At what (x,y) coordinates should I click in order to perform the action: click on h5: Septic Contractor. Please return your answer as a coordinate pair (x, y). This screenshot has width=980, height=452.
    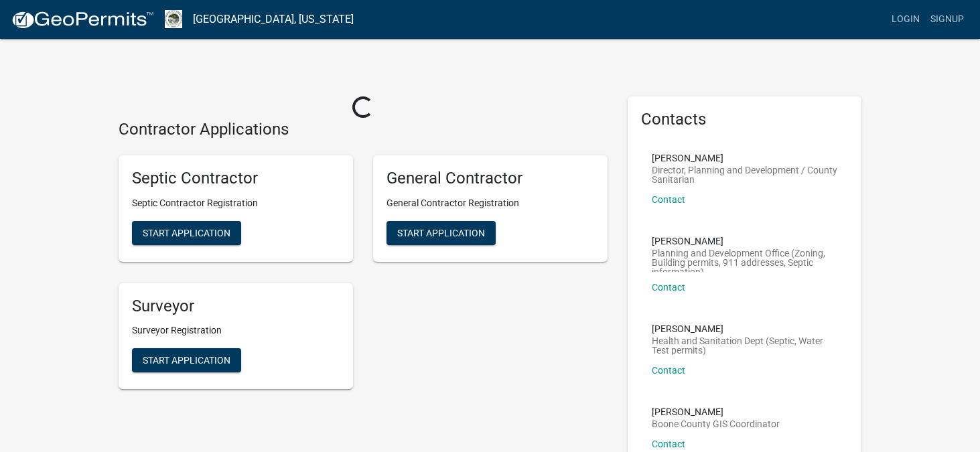
    Looking at the image, I should click on (236, 178).